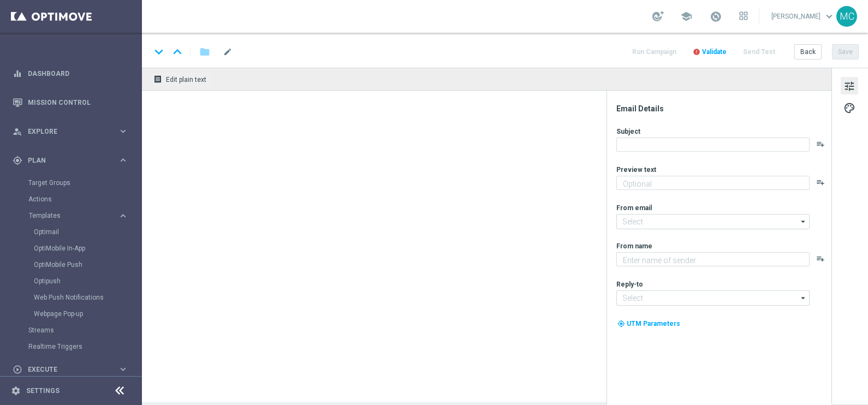 The image size is (868, 405). Describe the element at coordinates (78, 102) in the screenshot. I see `a: Mission Control` at that location.